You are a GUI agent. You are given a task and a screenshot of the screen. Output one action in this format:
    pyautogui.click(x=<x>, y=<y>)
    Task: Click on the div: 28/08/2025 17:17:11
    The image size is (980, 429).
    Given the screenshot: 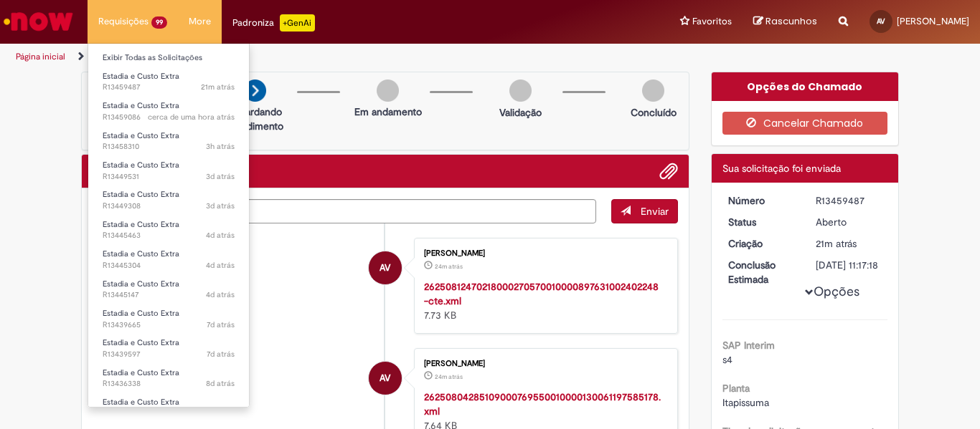 What is the action you would take?
    pyautogui.click(x=849, y=244)
    